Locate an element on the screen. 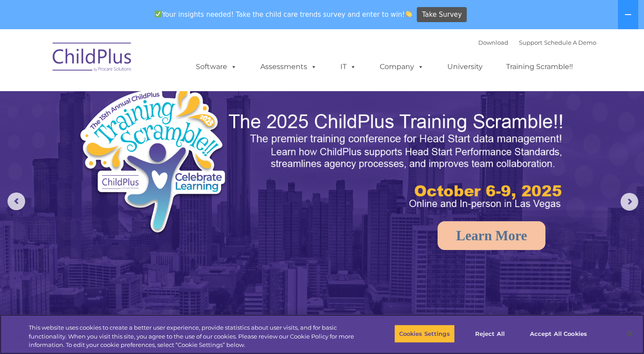  button: Close is located at coordinates (629, 333).